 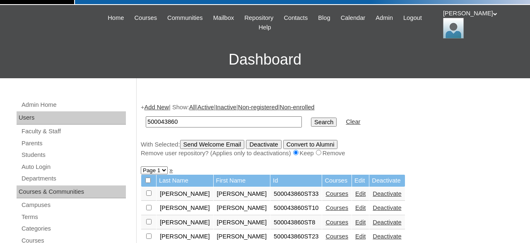 I want to click on div: Remove user repository? (Applies only to deactivations) Keep Remove, so click(x=331, y=153).